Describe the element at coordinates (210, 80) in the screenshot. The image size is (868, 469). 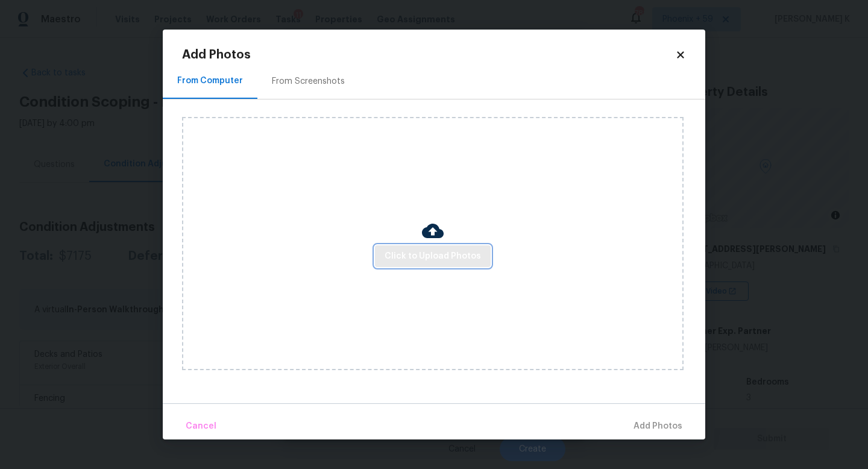
I see `div: From Computer` at that location.